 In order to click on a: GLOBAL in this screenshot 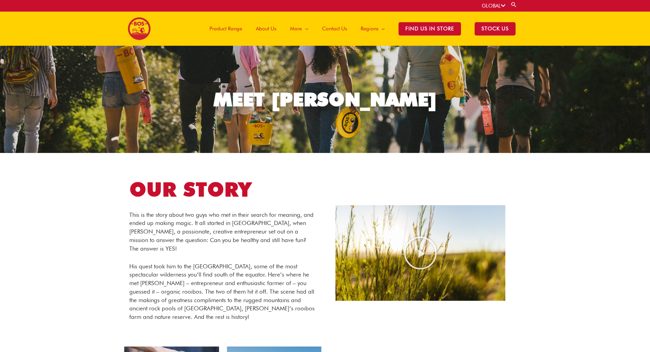, I will do `click(493, 6)`.